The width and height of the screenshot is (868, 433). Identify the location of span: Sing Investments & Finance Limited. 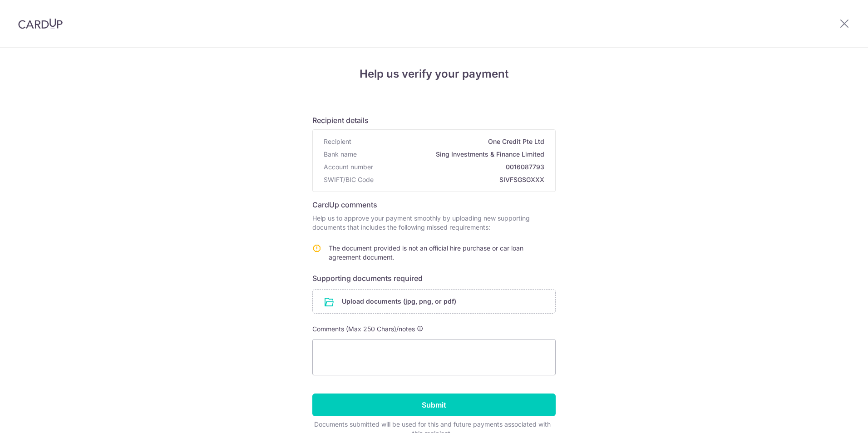
(452, 155).